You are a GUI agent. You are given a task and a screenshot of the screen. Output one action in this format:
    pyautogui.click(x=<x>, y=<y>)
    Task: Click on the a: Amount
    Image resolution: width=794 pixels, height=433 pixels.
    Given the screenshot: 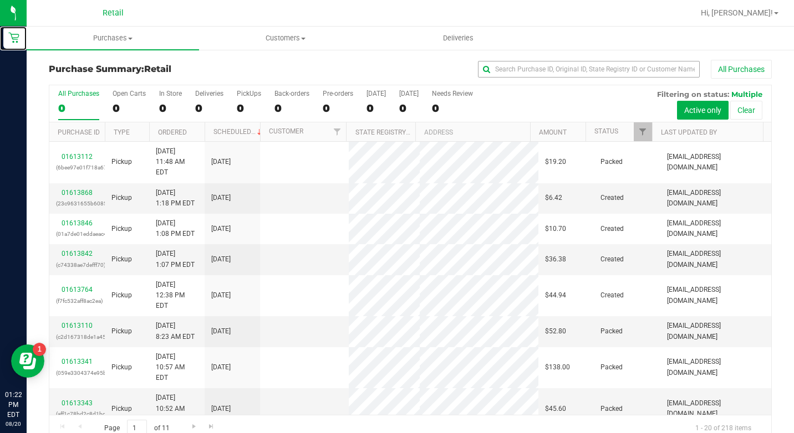 What is the action you would take?
    pyautogui.click(x=553, y=132)
    